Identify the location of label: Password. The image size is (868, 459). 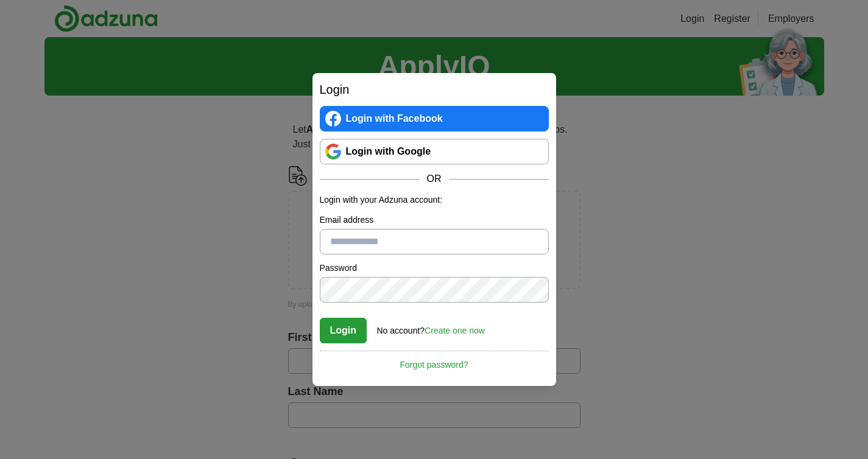
(434, 267).